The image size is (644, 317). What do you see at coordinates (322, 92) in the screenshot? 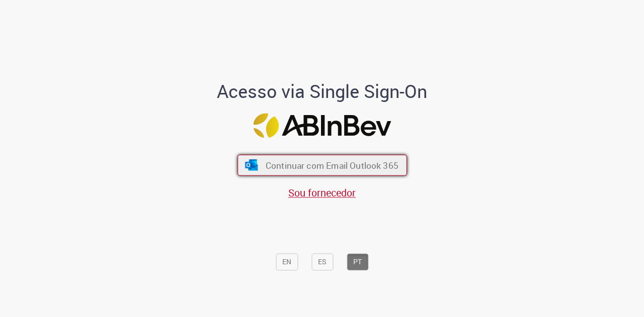
I see `h1: Acesso via Single Sign-On` at bounding box center [322, 92].